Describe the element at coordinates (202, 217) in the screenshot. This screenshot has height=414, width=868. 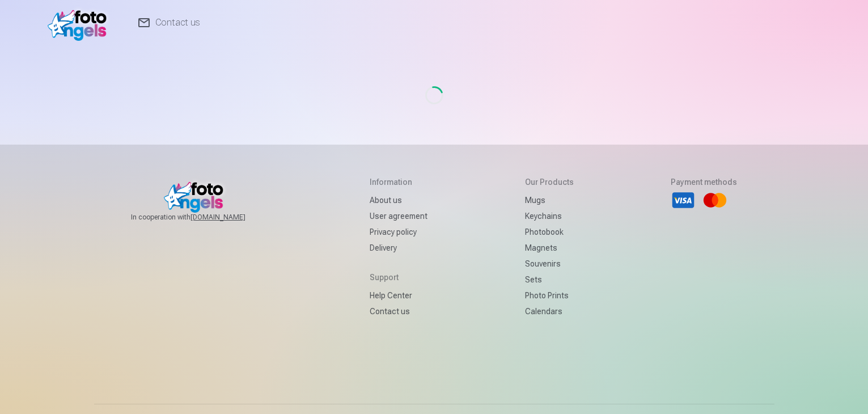
I see `span: In cooperation with` at that location.